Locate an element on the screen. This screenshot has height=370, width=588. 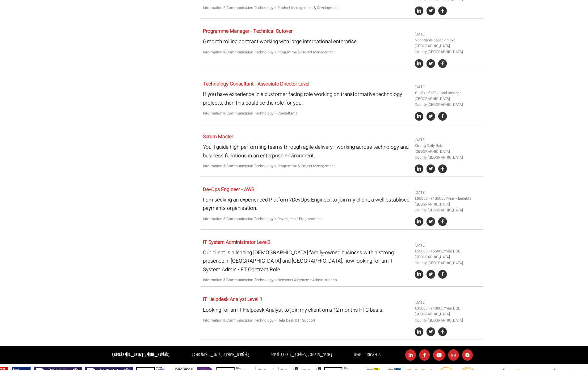
p: Information & Communication Technology > Help Desk & IT Support is located at coordinates (306, 321).